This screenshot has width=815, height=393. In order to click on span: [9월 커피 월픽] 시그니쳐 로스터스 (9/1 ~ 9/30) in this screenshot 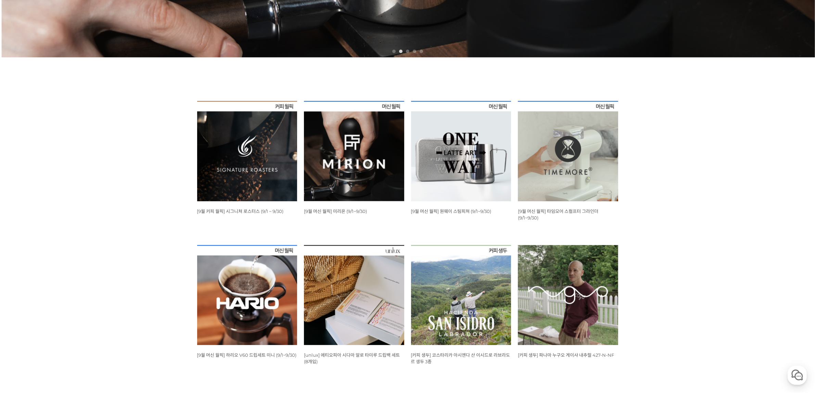, I will do `click(240, 211)`.